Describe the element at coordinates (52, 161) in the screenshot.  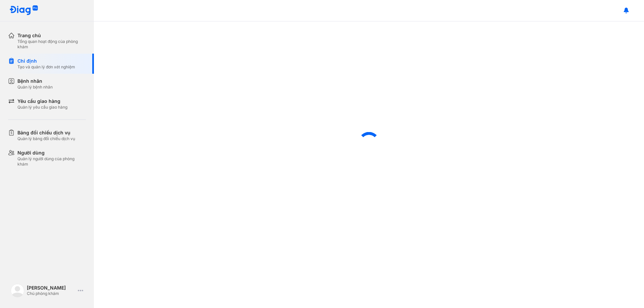
I see `div: Quản lý người dùng của phòng khám` at that location.